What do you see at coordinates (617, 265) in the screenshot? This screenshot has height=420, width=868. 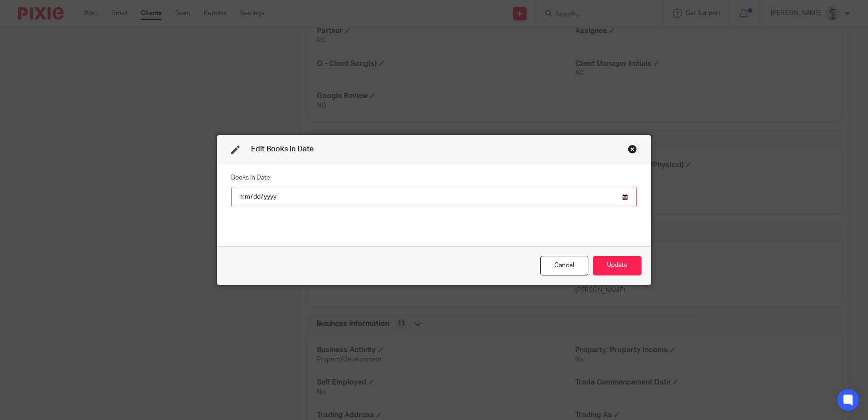 I see `button: Update` at bounding box center [617, 265].